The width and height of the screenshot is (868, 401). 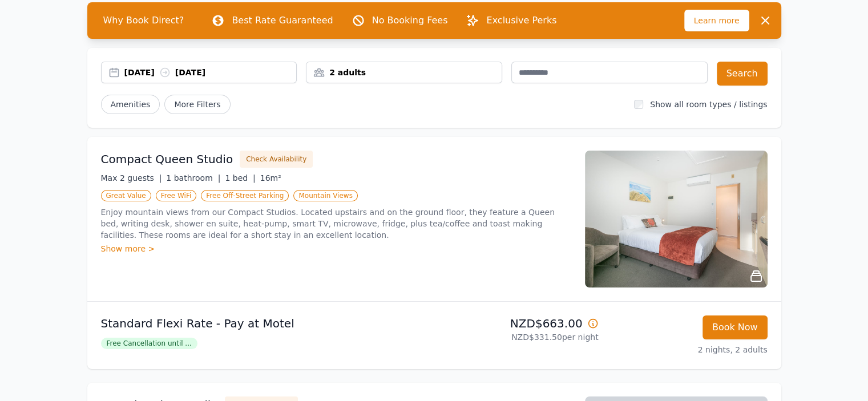 I want to click on span: Free Off-Street Parking, so click(x=245, y=196).